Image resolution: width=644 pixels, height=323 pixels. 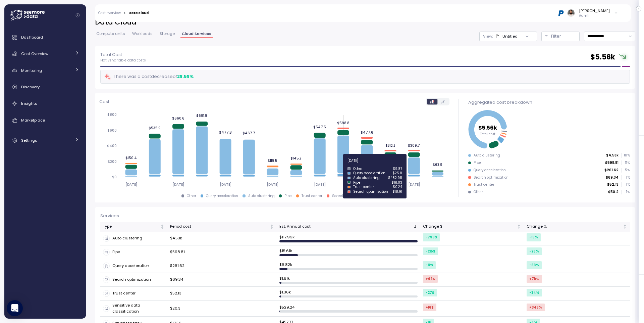 What do you see at coordinates (45, 54) in the screenshot?
I see `a: Cost Overview` at bounding box center [45, 54].